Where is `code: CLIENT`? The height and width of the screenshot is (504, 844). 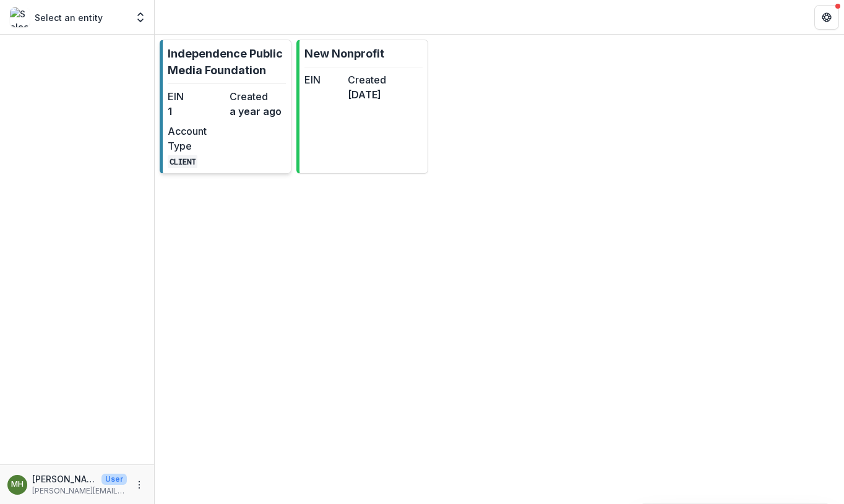 code: CLIENT is located at coordinates (183, 161).